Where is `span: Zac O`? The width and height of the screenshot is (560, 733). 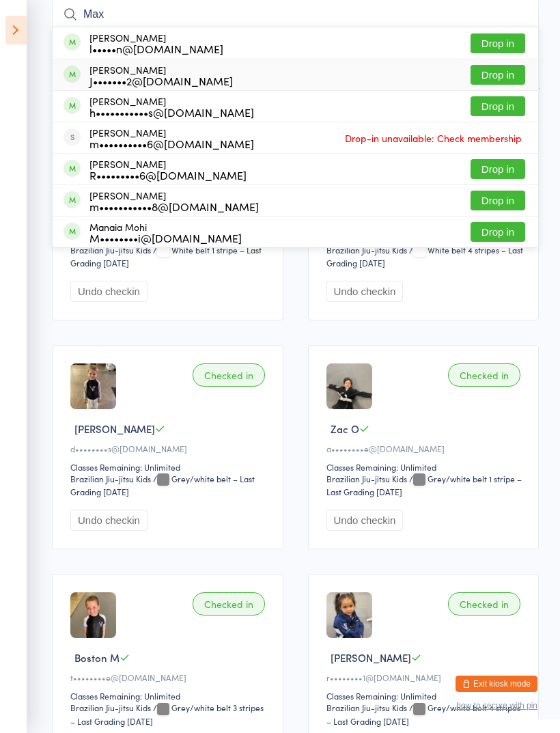 span: Zac O is located at coordinates (345, 428).